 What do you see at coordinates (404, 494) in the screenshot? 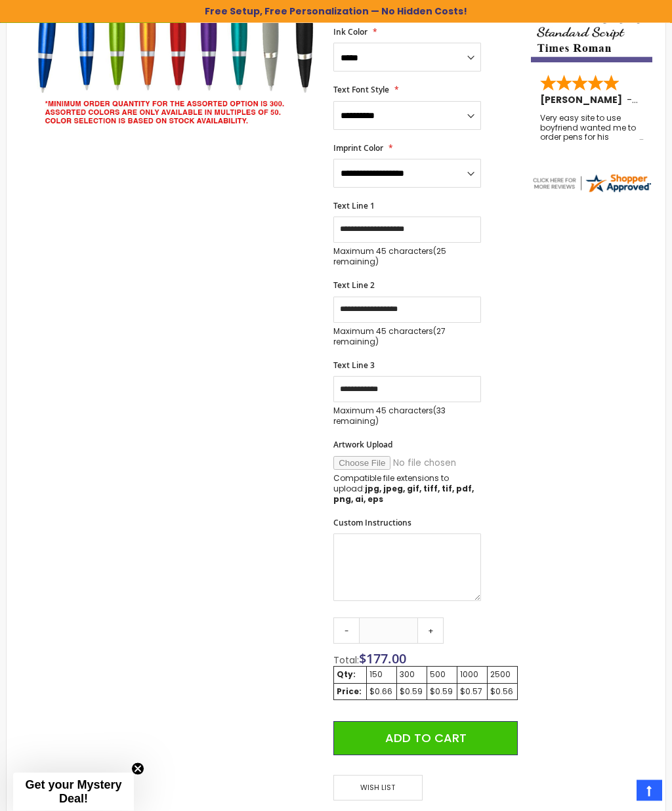
I see `strong: jpg, jpeg, gif, tiff, tif, pdf, png, ai, eps` at bounding box center [404, 494].